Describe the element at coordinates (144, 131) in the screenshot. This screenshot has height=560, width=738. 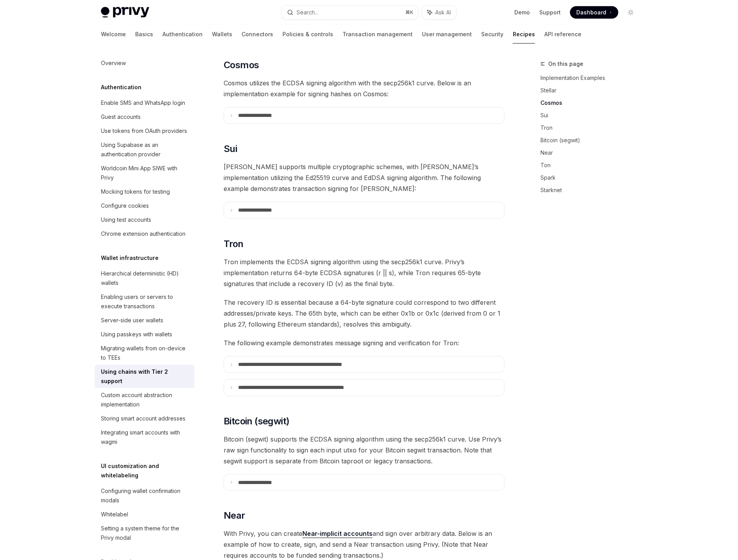
I see `a: Use tokens from OAuth providers` at that location.